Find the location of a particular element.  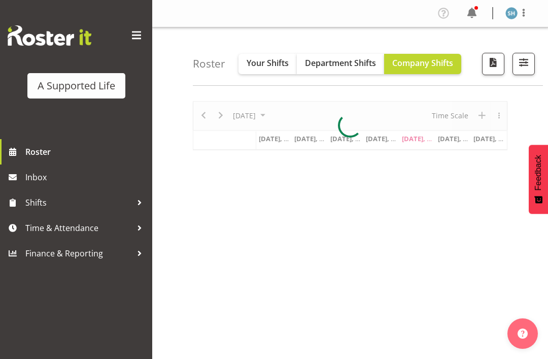

span: Inbox is located at coordinates (86, 177).